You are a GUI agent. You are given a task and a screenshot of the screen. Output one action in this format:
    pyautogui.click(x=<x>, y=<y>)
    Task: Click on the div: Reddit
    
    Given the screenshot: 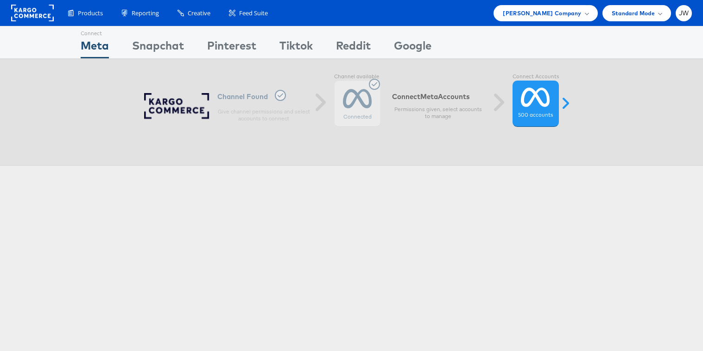 What is the action you would take?
    pyautogui.click(x=353, y=48)
    